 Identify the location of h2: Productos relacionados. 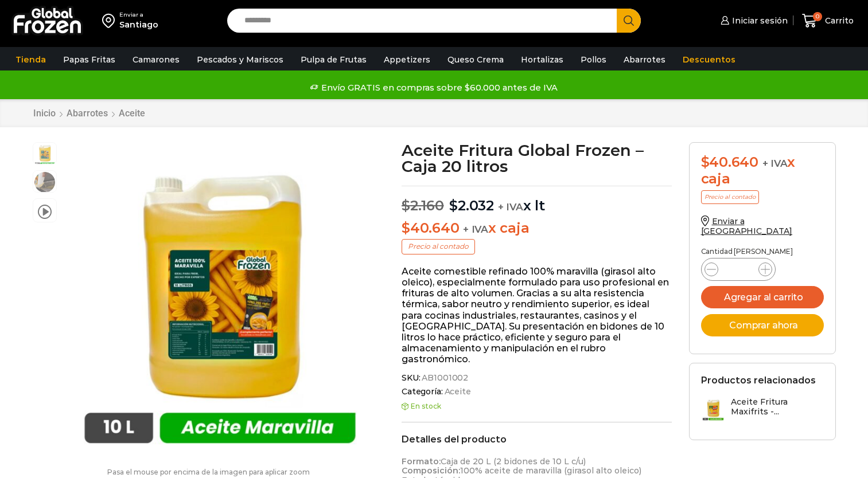
(758, 380).